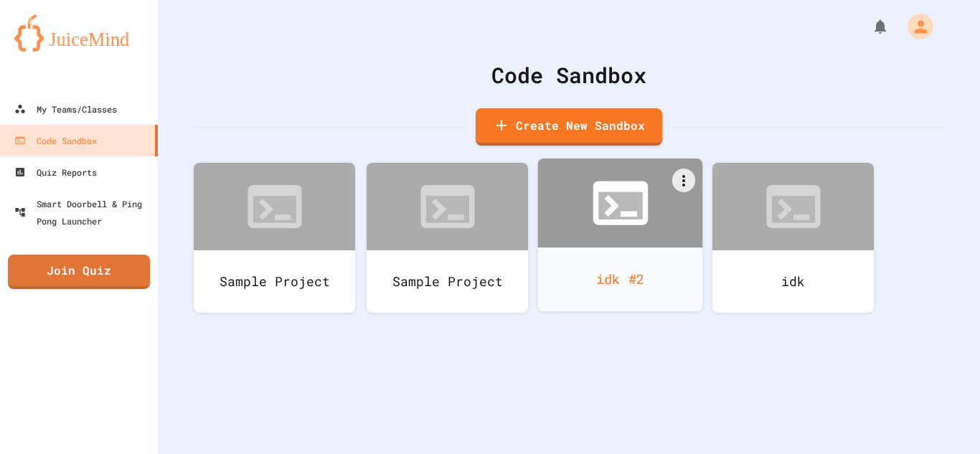  I want to click on div: idk, so click(793, 281).